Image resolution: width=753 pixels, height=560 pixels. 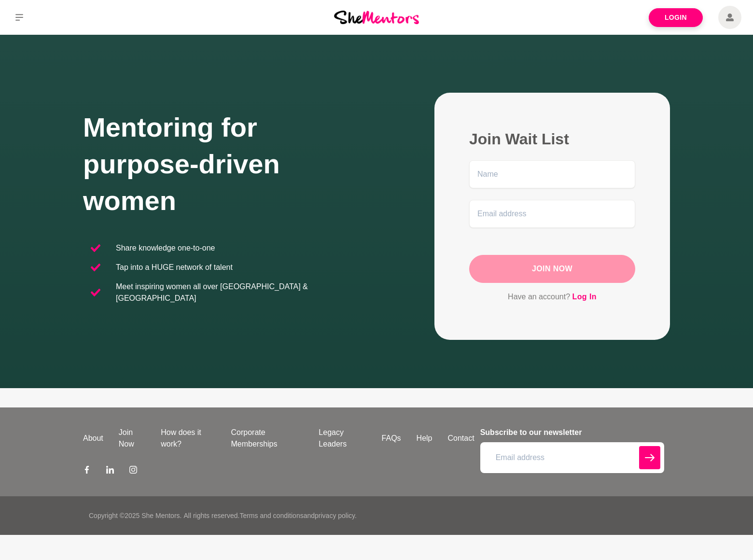 I want to click on img: She Mentors Logo, so click(x=377, y=17).